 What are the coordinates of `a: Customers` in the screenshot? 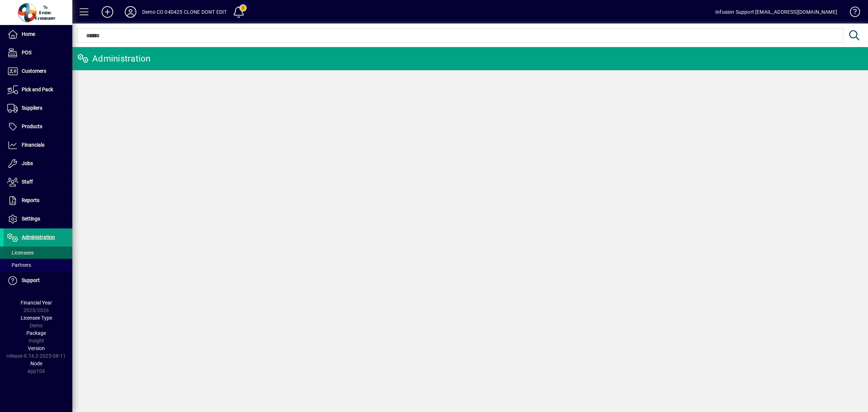 It's located at (38, 71).